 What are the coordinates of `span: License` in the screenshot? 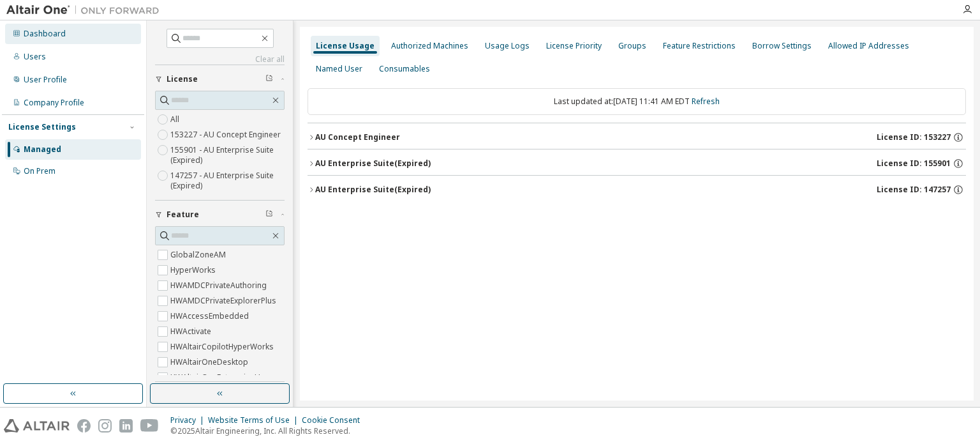 It's located at (182, 79).